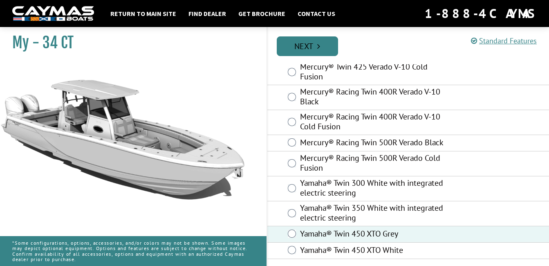 This screenshot has width=549, height=266. Describe the element at coordinates (375, 188) in the screenshot. I see `label: Yamaha® Twin 300 White with integrated electric steering` at that location.